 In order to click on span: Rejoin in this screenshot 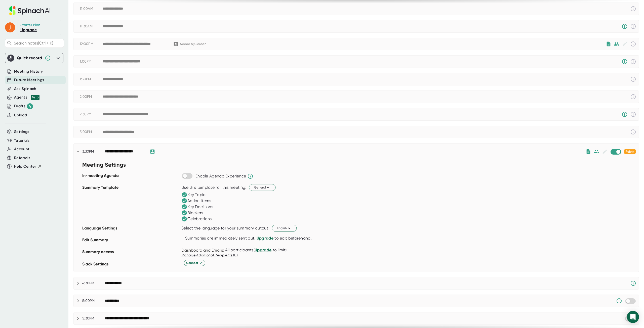, I will do `click(630, 151)`.